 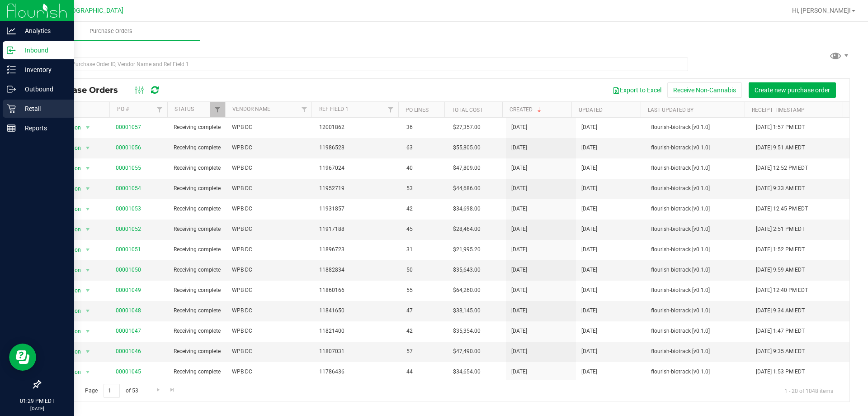 What do you see at coordinates (128, 188) in the screenshot?
I see `a: 00001054` at bounding box center [128, 188].